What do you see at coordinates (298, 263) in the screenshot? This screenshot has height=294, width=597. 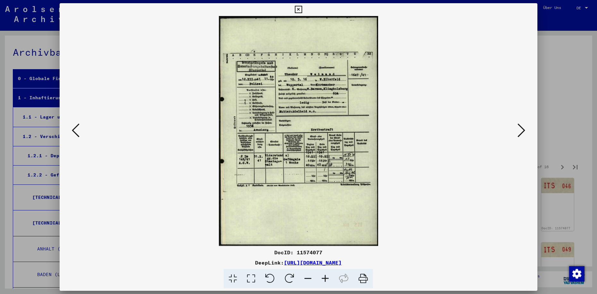 I see `div: DeepLink:` at bounding box center [298, 263].